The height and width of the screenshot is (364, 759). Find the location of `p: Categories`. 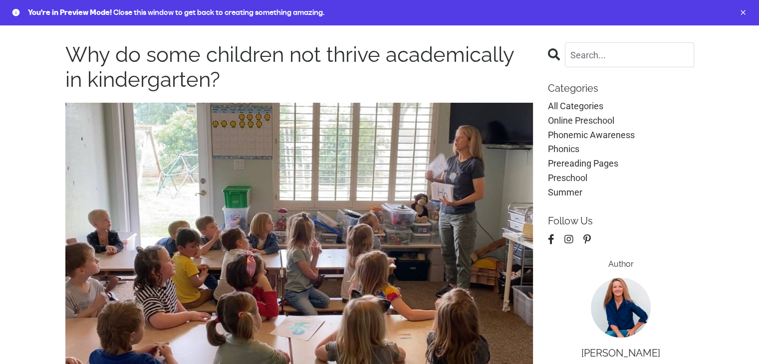

p: Categories is located at coordinates (621, 88).